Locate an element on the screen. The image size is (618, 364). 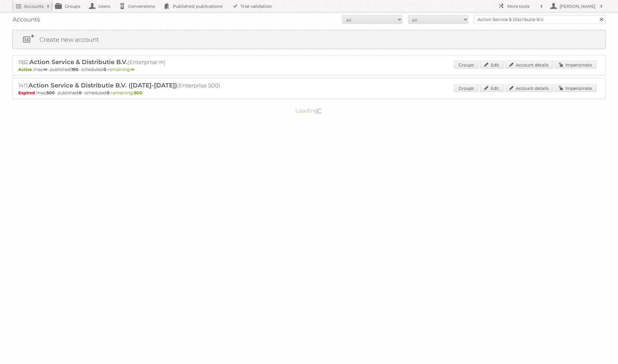
h2: 1182: (Enterprise ∞) is located at coordinates (123, 62).